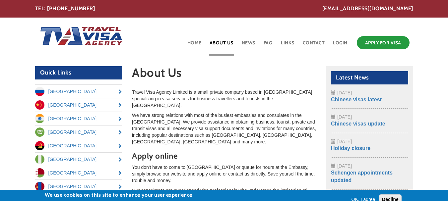  What do you see at coordinates (287, 45) in the screenshot?
I see `a: Links` at bounding box center [287, 45].